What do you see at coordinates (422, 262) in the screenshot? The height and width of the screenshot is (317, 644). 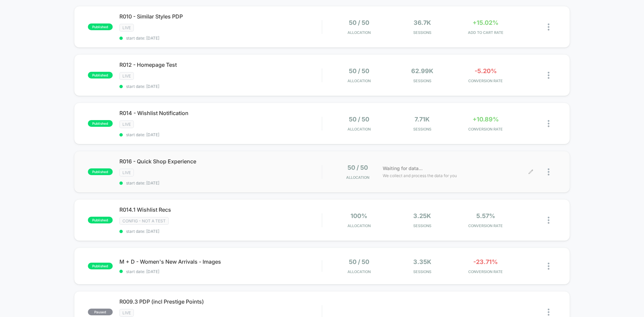 I see `span: 3.35k` at bounding box center [422, 262].